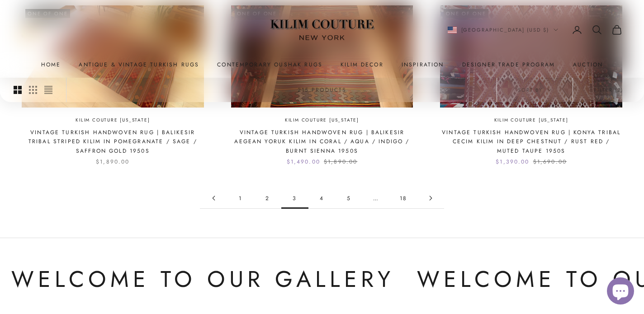 This screenshot has height=314, width=644. I want to click on a: Inspiration, so click(422, 65).